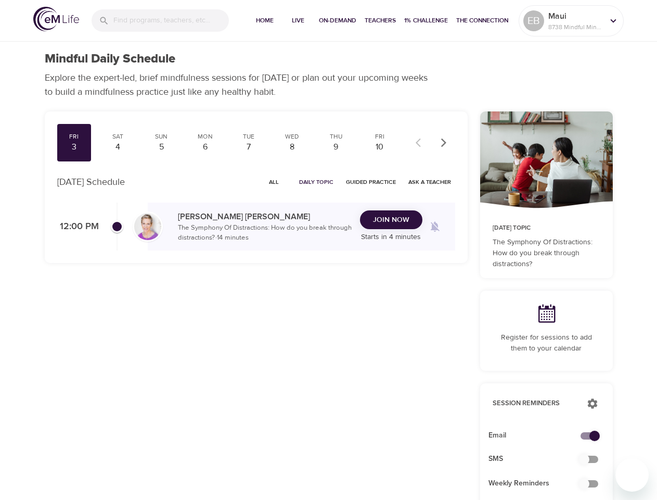  Describe the element at coordinates (538, 483) in the screenshot. I see `span: Weekly Reminders` at that location.